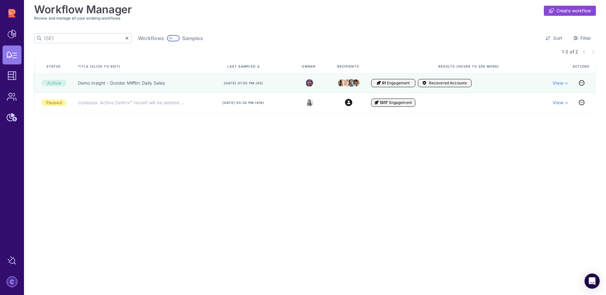  I want to click on span: Owner, so click(309, 66).